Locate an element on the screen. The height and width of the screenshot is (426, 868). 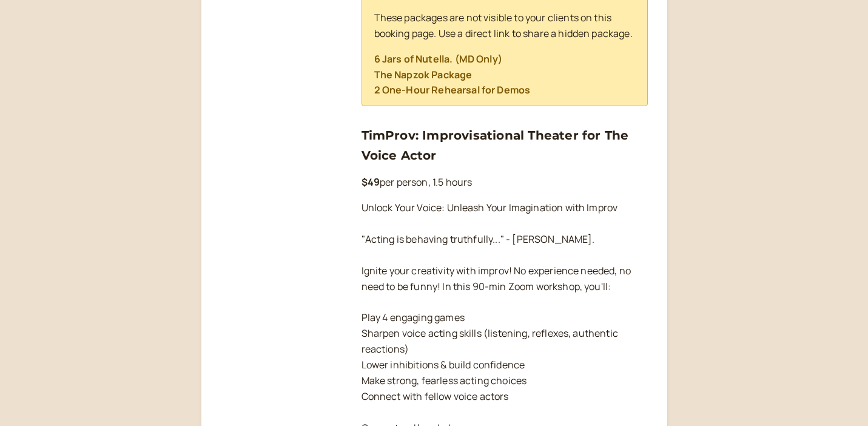
b: $49 is located at coordinates (370, 182).